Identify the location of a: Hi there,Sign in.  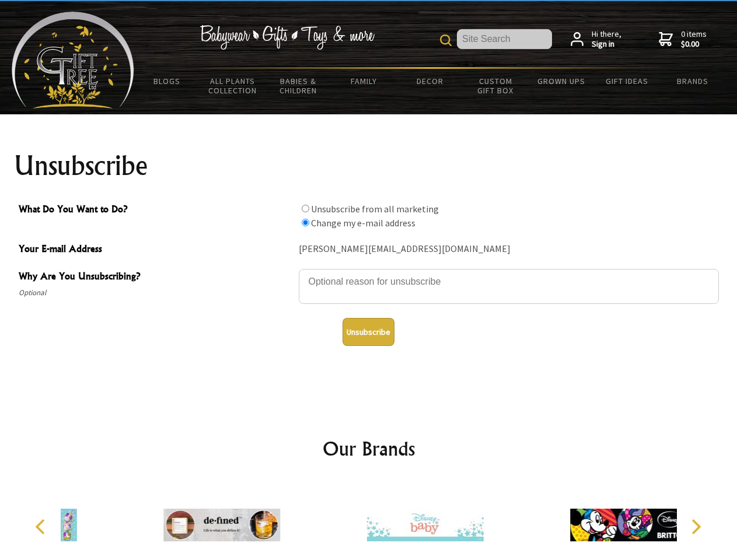
(596, 39).